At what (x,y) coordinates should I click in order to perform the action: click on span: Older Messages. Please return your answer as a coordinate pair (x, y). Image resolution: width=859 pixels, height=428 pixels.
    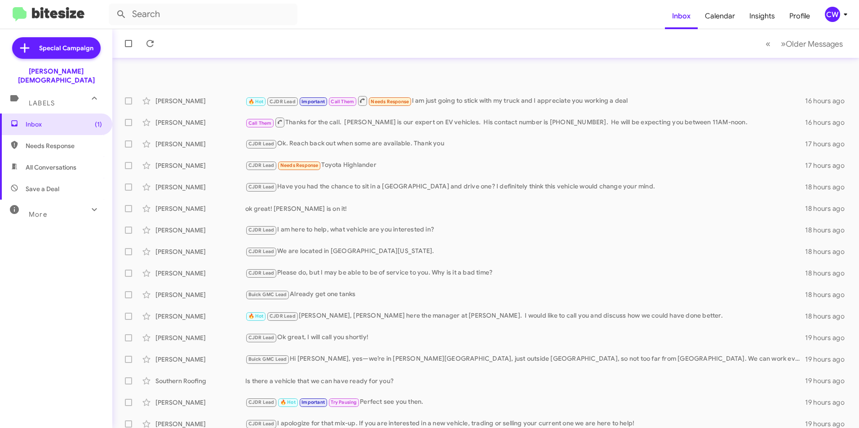
    Looking at the image, I should click on (814, 44).